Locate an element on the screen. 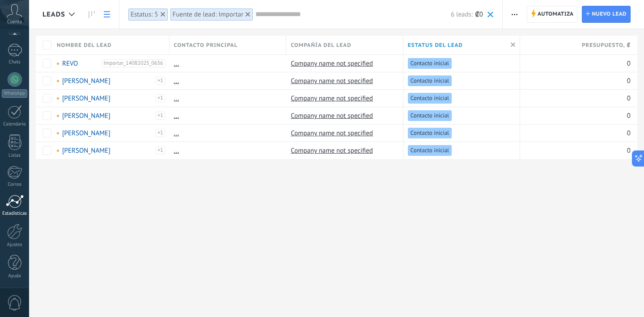 Image resolution: width=644 pixels, height=317 pixels. span: Nombre del lead is located at coordinates (84, 45).